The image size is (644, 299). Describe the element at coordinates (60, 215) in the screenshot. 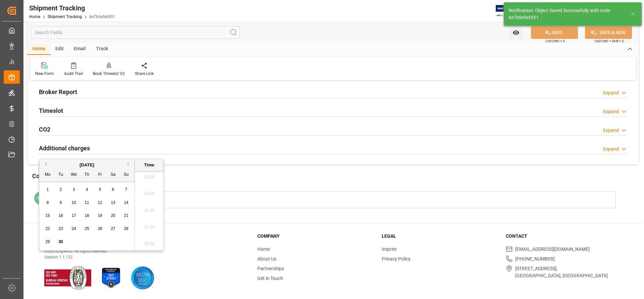

I see `span: 16` at that location.